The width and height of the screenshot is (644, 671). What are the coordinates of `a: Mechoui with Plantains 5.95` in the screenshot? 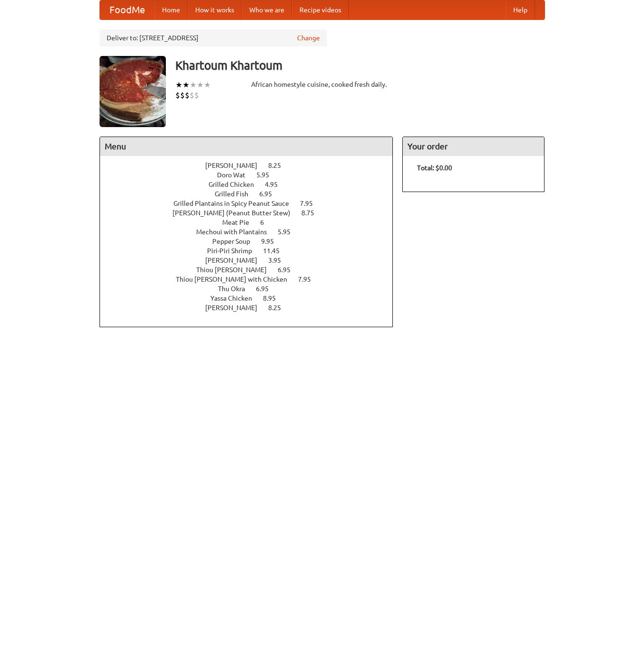 It's located at (252, 232).